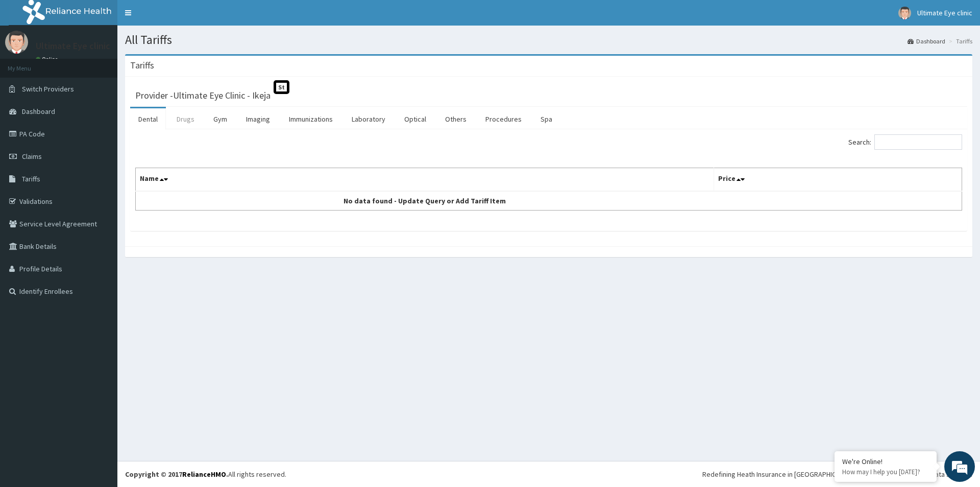 This screenshot has width=980, height=487. Describe the element at coordinates (369, 119) in the screenshot. I see `a: Laboratory` at that location.